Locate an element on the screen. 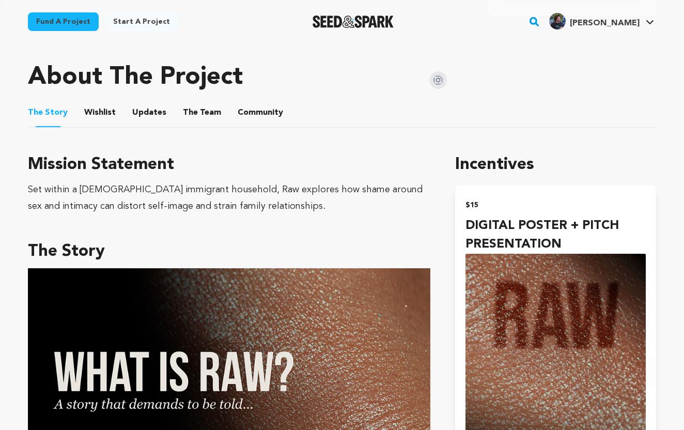 The height and width of the screenshot is (430, 684). h2: $15 is located at coordinates (555, 205).